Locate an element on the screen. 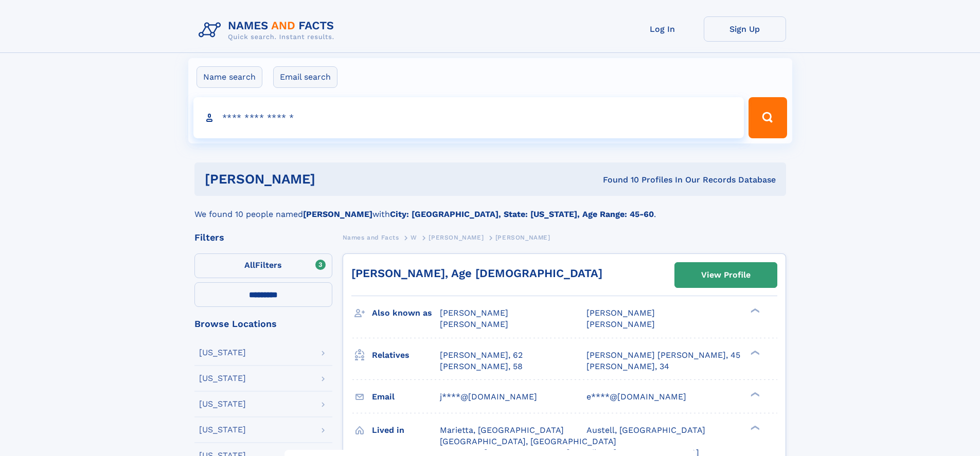 The image size is (980, 456). div: Browse Locations is located at coordinates (264, 324).